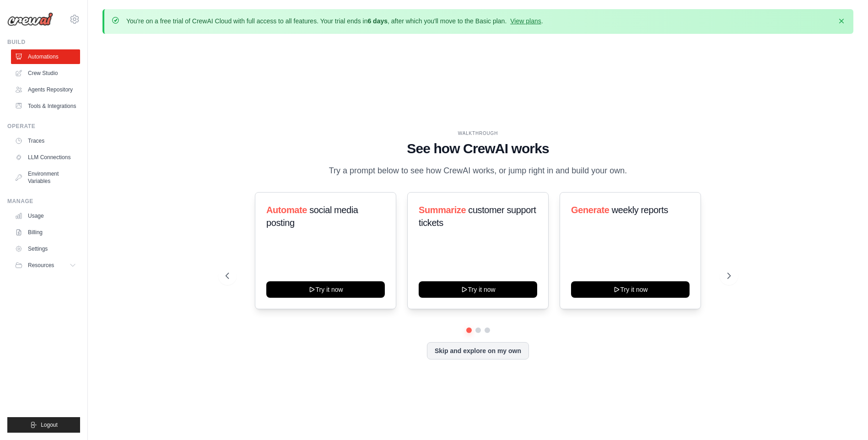 The height and width of the screenshot is (440, 868). Describe the element at coordinates (44, 201) in the screenshot. I see `div: Manage` at that location.